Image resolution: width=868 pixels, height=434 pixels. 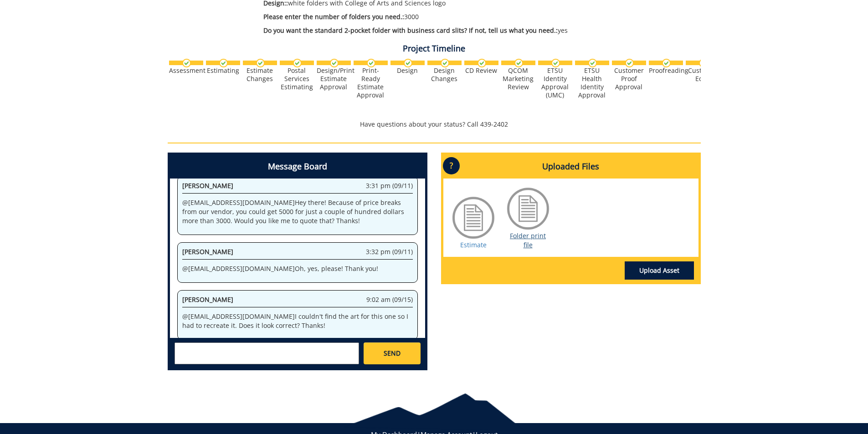 What do you see at coordinates (297, 79) in the screenshot?
I see `div: Postal Services Estimating` at bounding box center [297, 79].